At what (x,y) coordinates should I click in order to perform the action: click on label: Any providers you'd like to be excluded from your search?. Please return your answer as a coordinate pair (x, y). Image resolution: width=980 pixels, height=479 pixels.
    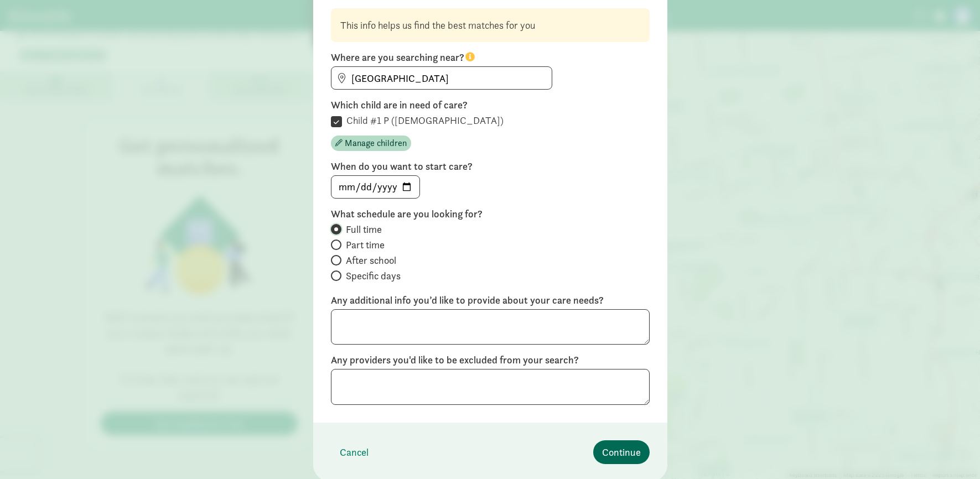
    Looking at the image, I should click on (491, 361).